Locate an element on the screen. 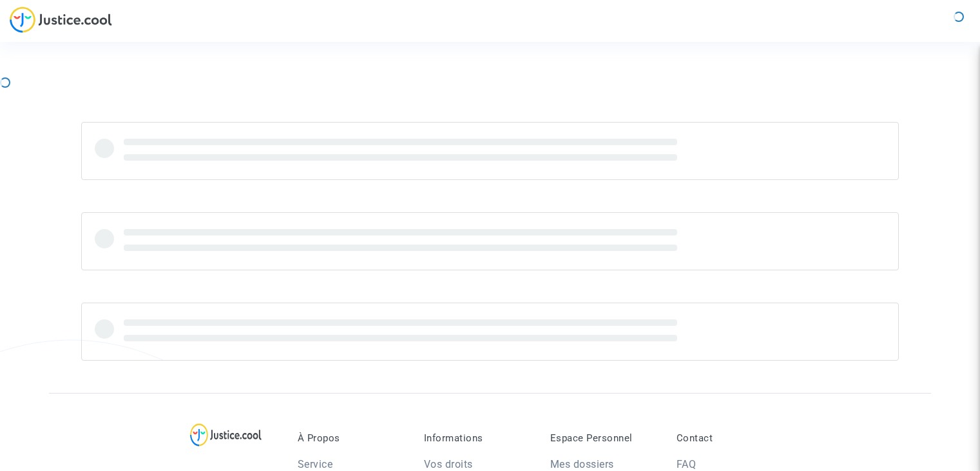  img: logo-lg.svg is located at coordinates (226, 435).